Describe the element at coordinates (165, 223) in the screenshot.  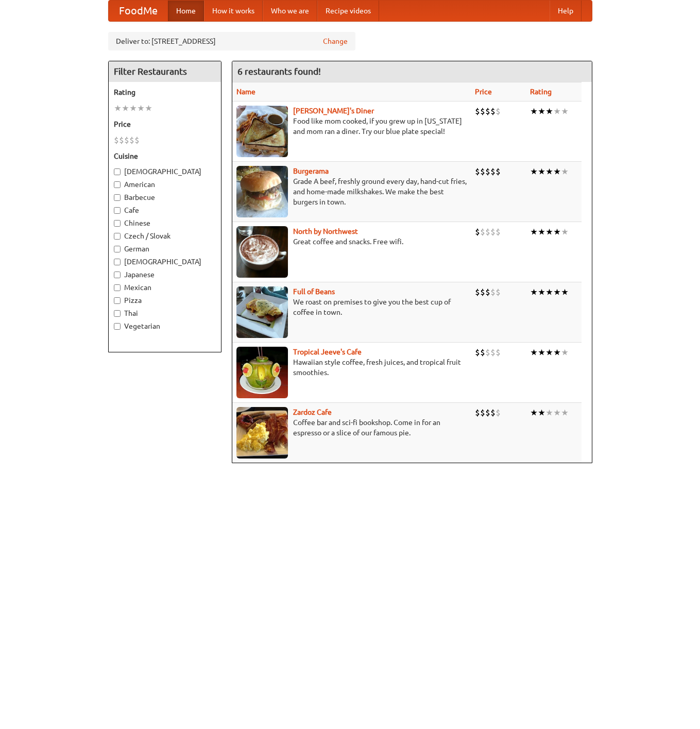
I see `label: Chinese` at that location.